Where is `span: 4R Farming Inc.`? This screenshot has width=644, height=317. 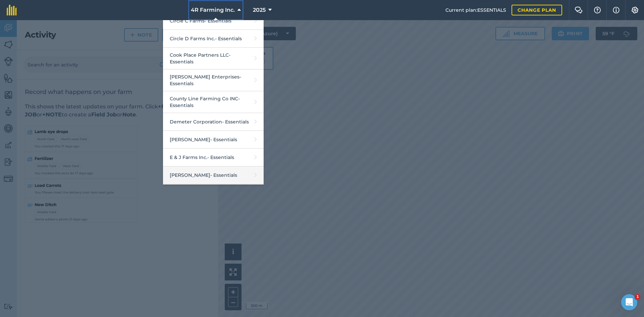
span: 4R Farming Inc. is located at coordinates (213, 10).